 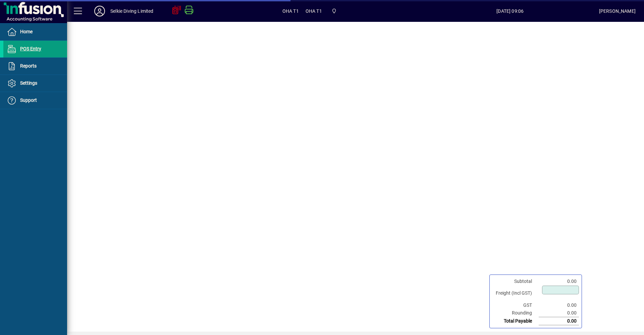 What do you see at coordinates (26, 31) in the screenshot?
I see `span: Home` at bounding box center [26, 31].